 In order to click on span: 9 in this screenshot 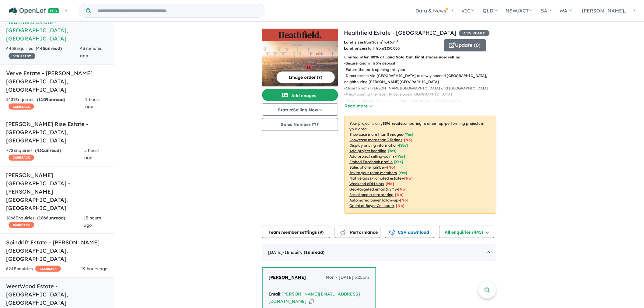, I will do `click(320, 232)`.